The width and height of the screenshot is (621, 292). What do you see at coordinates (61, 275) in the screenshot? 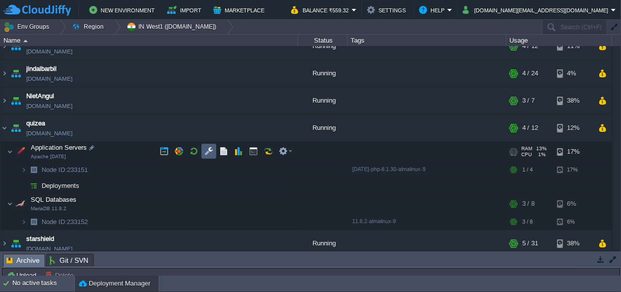
I see `button: Delete` at bounding box center [61, 275].